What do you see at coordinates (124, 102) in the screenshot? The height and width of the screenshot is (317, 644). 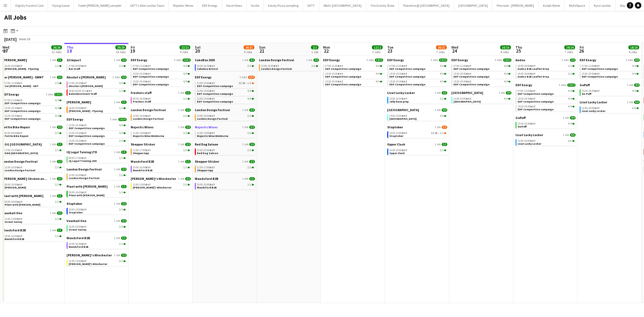 I see `span: 1/1` at bounding box center [124, 102].